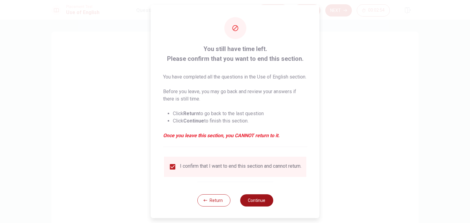  I want to click on strong: Continue, so click(194, 121).